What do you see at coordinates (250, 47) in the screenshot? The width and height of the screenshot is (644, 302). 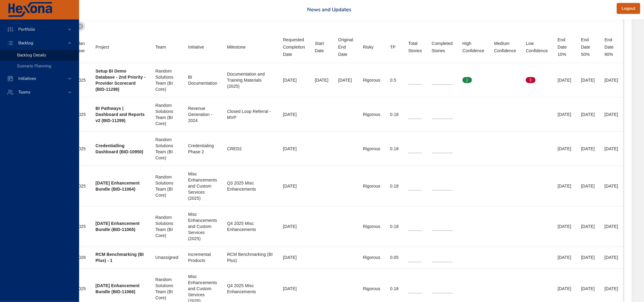 I see `span: Milestone` at bounding box center [250, 47].